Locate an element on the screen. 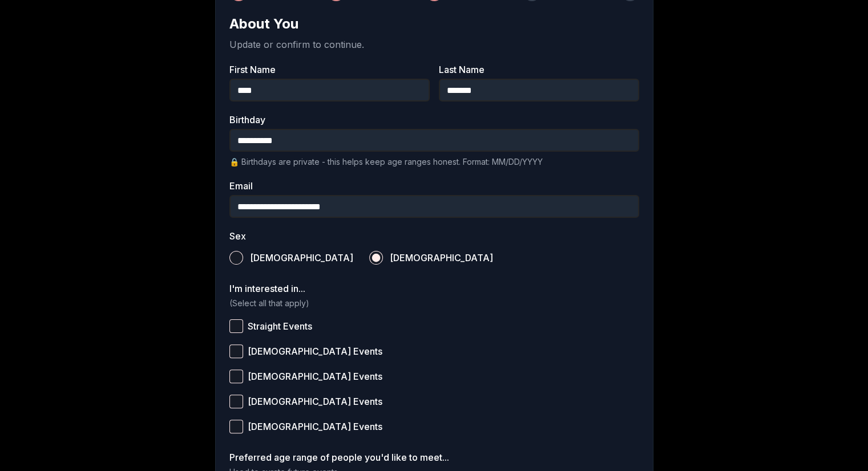  label: Sex is located at coordinates (434, 236).